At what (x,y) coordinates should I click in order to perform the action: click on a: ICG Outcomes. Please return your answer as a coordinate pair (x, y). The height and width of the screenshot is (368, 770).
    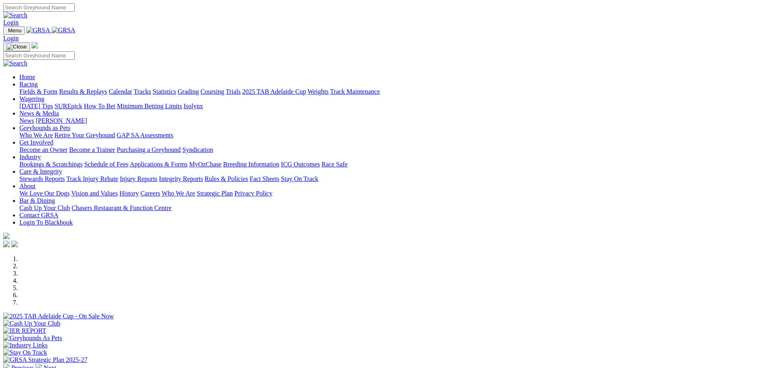
    Looking at the image, I should click on (300, 164).